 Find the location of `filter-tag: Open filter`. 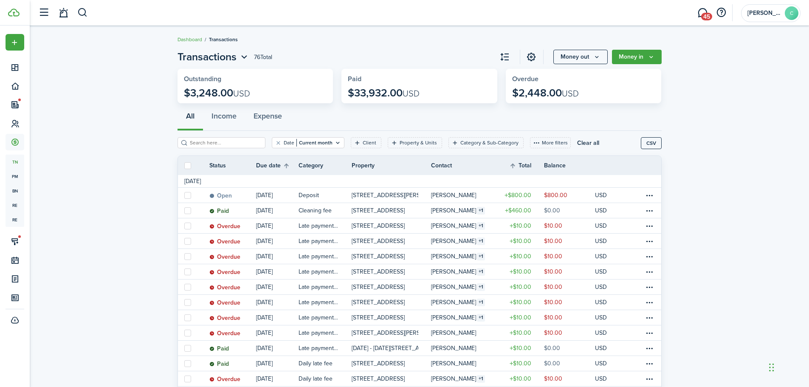

filter-tag: Open filter is located at coordinates (308, 143).